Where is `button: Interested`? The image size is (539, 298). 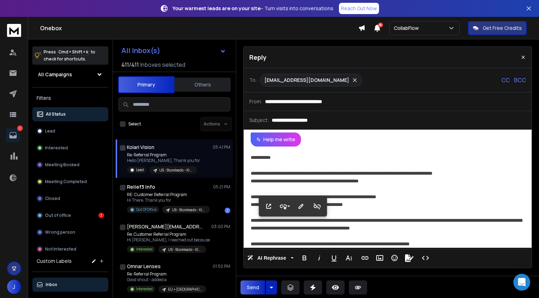 button: Interested is located at coordinates (70, 148).